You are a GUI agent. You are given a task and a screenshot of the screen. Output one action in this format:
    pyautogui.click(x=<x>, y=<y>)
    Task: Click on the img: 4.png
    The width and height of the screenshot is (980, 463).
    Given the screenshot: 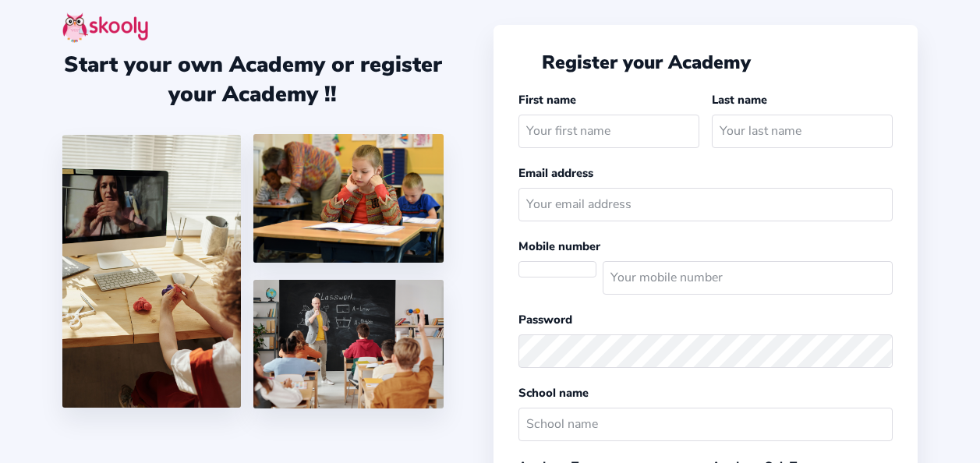 What is the action you would take?
    pyautogui.click(x=349, y=199)
    